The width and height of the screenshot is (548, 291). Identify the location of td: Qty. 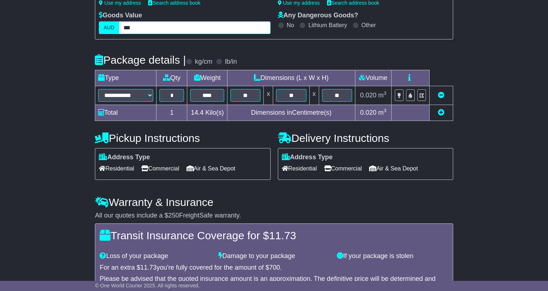
(172, 78).